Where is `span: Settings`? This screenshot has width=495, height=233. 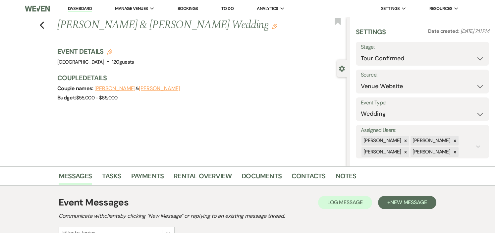 span: Settings is located at coordinates (391, 9).